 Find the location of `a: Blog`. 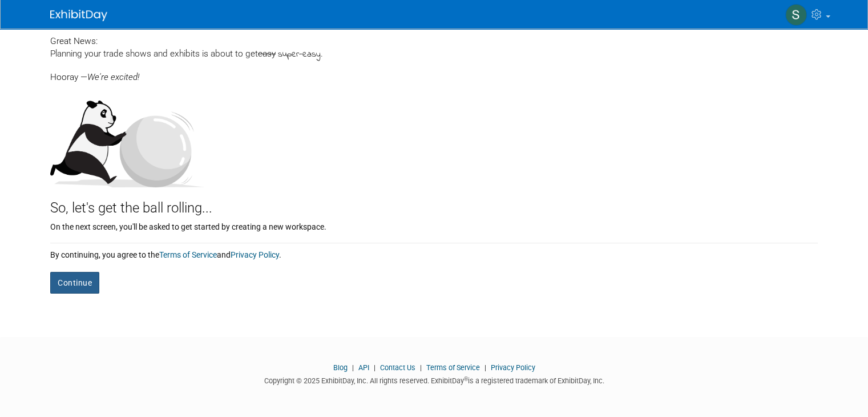

a: Blog is located at coordinates (340, 367).